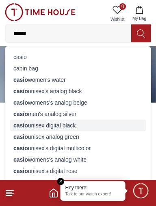 This screenshot has width=156, height=206. I want to click on div: unisex's digital rose, so click(78, 171).